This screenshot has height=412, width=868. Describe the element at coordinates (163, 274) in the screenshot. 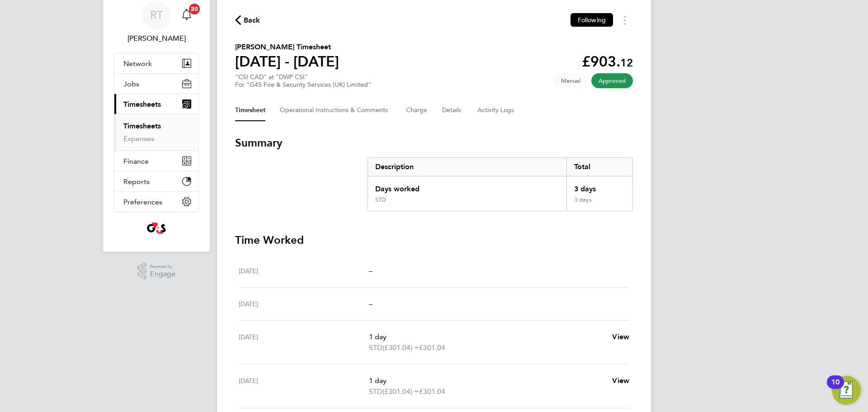

I see `span: Engage` at that location.